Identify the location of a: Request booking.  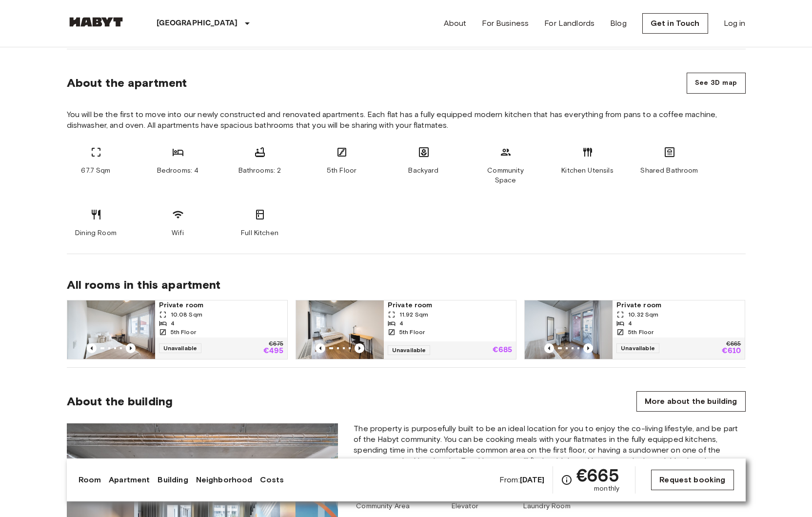
(692, 480).